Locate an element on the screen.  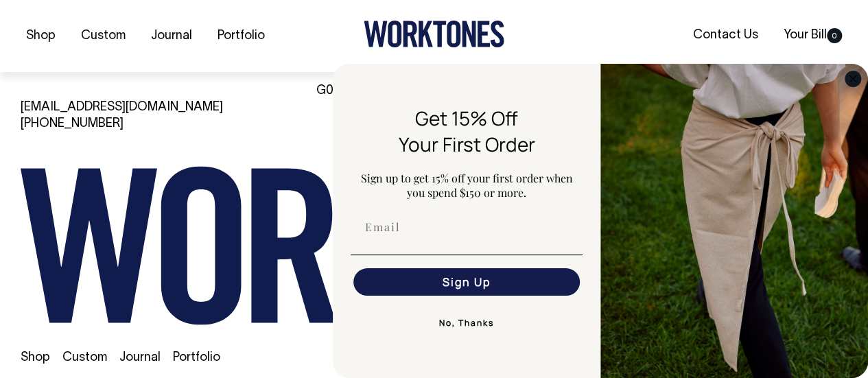
span: Sign up to get 15% off your first order when you spend $150 or more. is located at coordinates (467, 186).